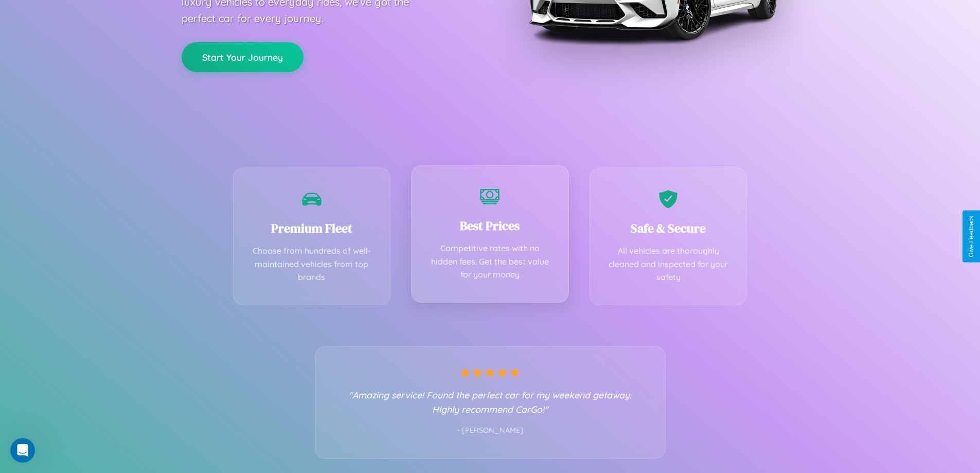 The image size is (980, 473). I want to click on p: "Amazing service! Found the perfect car for my weekend getaway. Highly recommend CarGo!", so click(490, 402).